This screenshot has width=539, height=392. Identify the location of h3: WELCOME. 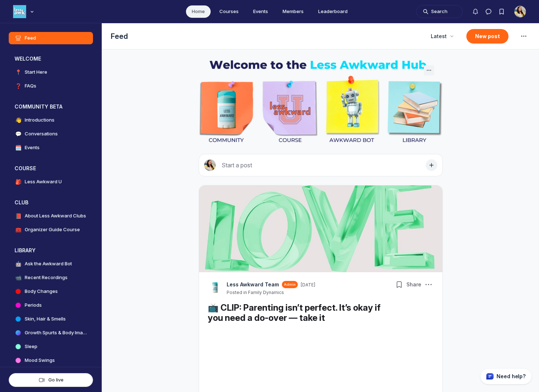
(27, 58).